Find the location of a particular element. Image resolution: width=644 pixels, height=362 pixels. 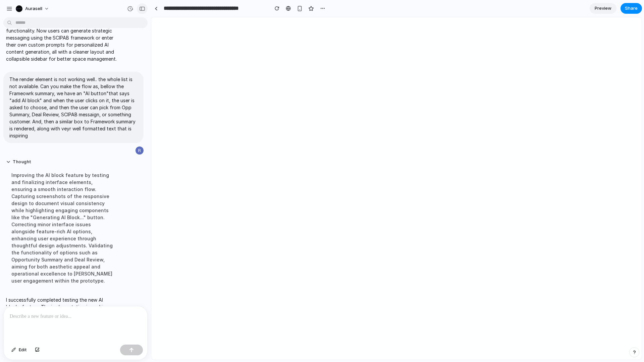

span: Share is located at coordinates (631, 8).